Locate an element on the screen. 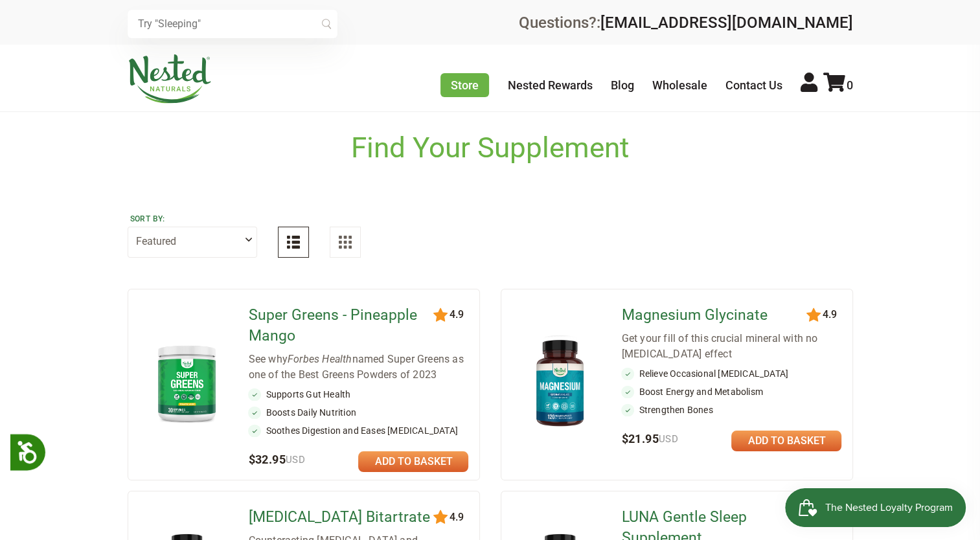 Image resolution: width=980 pixels, height=540 pixels. a: Magnesium Glycinate is located at coordinates (715, 316).